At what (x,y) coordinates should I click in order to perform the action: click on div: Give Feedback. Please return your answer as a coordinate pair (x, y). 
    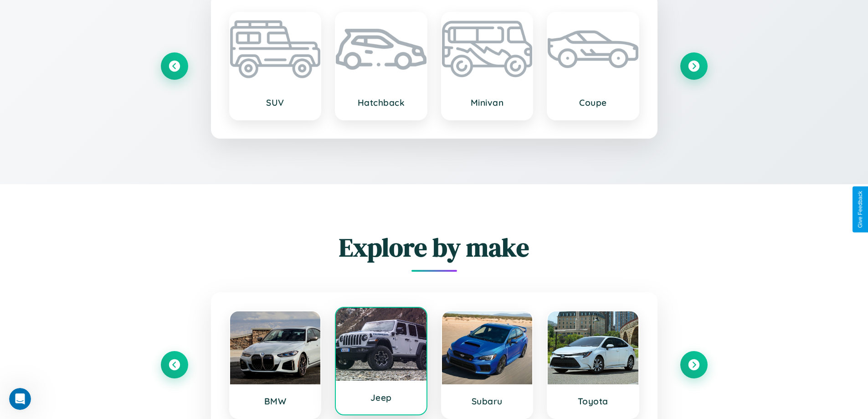
    Looking at the image, I should click on (861, 210).